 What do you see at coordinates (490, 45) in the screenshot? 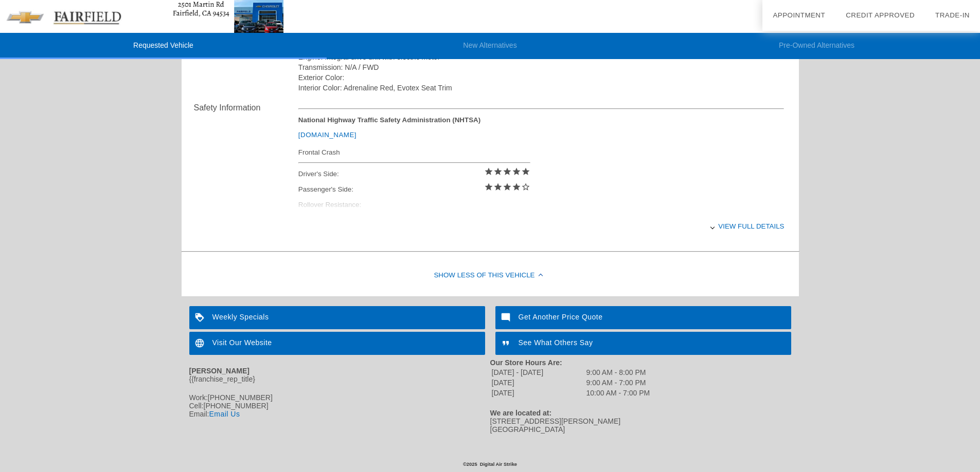
I see `li: New Alternatives` at bounding box center [490, 45].